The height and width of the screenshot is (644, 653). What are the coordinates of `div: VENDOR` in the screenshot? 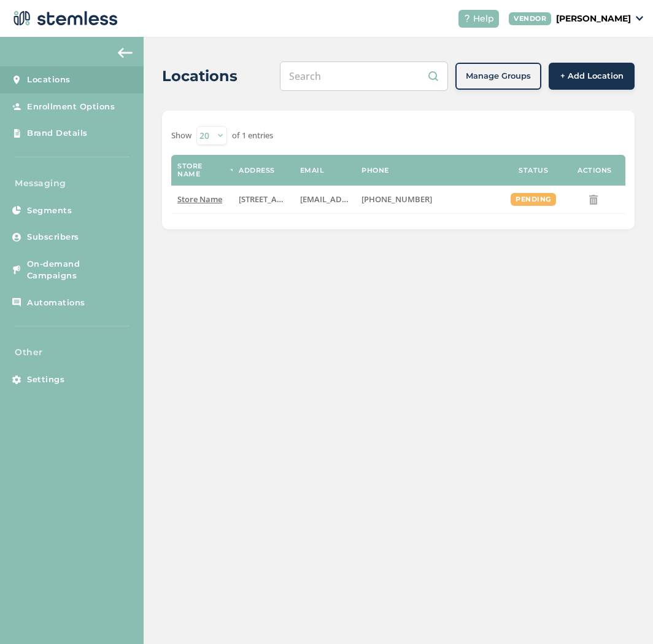 It's located at (530, 18).